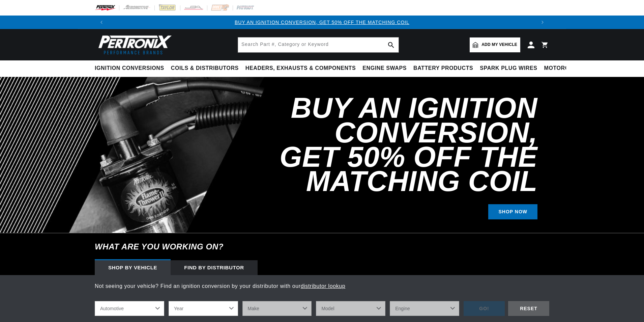  What do you see at coordinates (214, 268) in the screenshot?
I see `div: Find by Distributor` at bounding box center [214, 268].